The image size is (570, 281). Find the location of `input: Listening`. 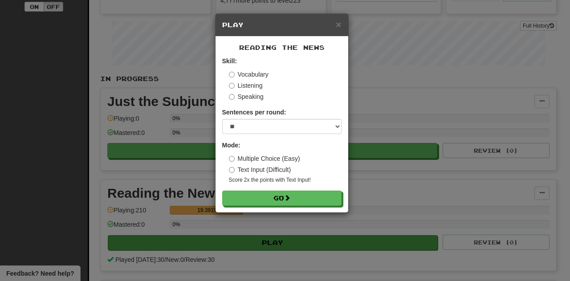

input: Listening is located at coordinates (232, 85).